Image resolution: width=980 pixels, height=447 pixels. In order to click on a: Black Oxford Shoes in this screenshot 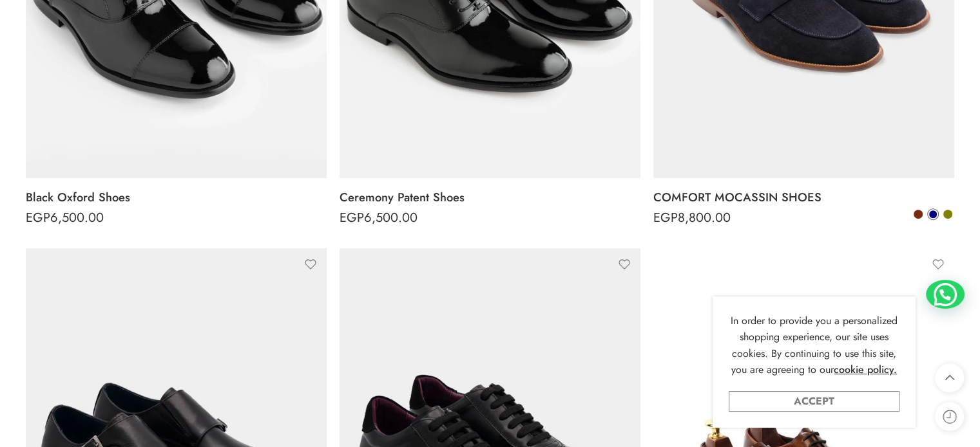, I will do `click(176, 198)`.